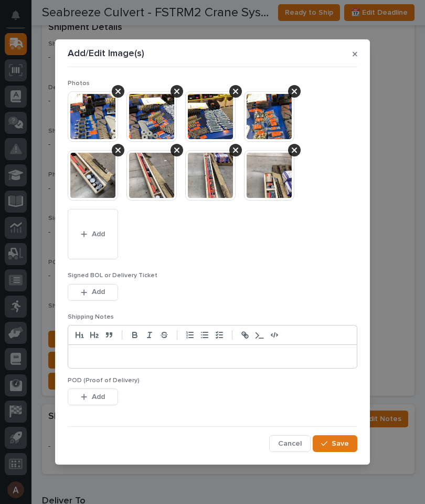  Describe the element at coordinates (106, 54) in the screenshot. I see `p: Add/Edit Image(s)` at that location.